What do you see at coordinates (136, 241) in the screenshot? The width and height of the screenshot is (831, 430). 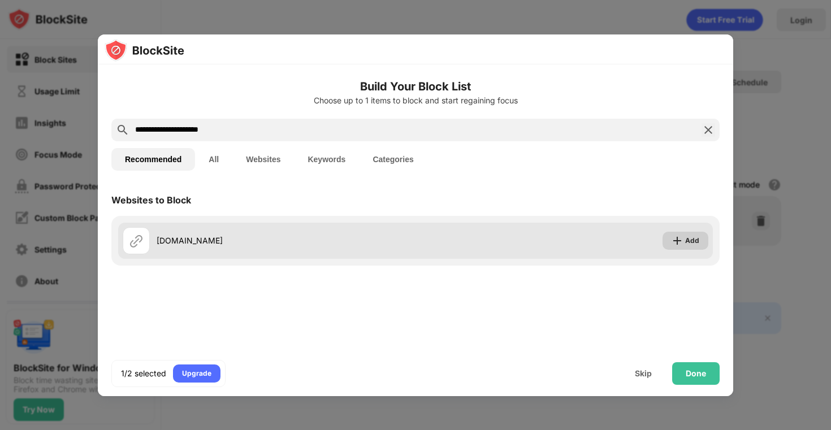 I see `img: url.svg` at bounding box center [136, 241].